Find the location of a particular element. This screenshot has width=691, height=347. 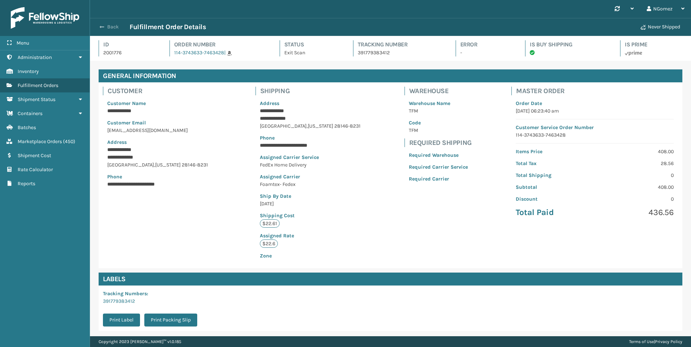

i: Never Shipped is located at coordinates (643, 27).